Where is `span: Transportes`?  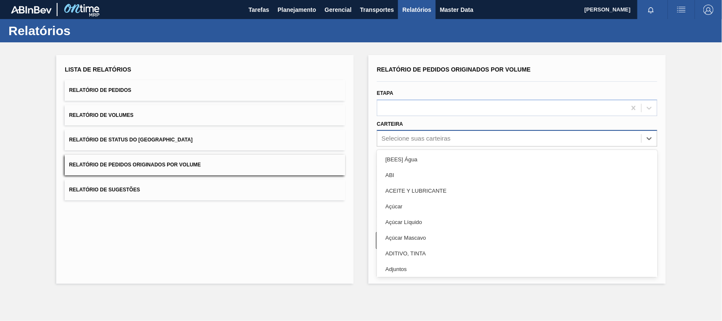 span: Transportes is located at coordinates (377, 10).